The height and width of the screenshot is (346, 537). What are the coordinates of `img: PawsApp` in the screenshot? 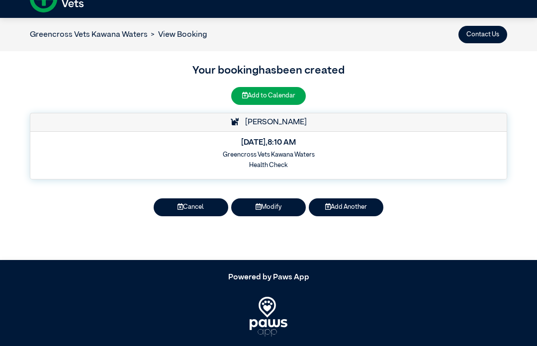 It's located at (269, 317).